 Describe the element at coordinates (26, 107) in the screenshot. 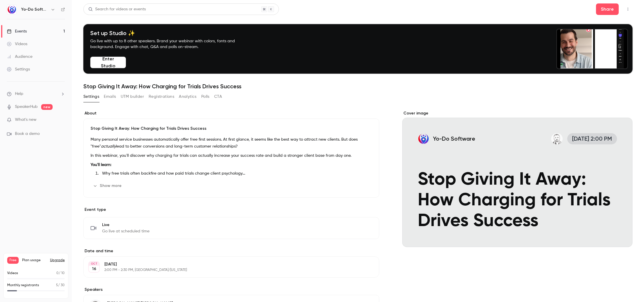

I see `a: SpeakerHub` at that location.